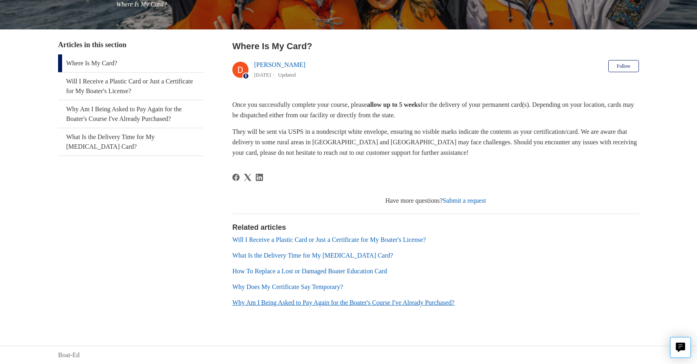 The width and height of the screenshot is (697, 364). I want to click on a: Why Does My Certificate Say Temporary?, so click(288, 287).